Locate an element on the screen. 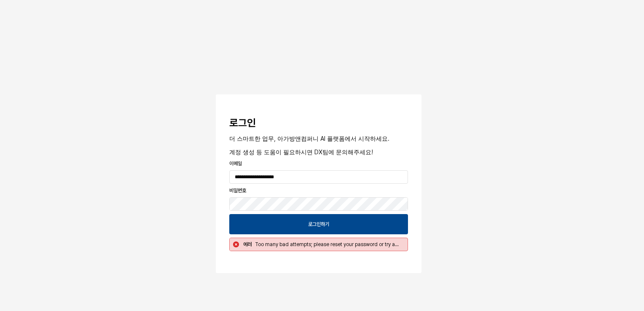 The image size is (644, 311). p: Too many bad attempts; please reset your password or try again later. is located at coordinates (328, 244).